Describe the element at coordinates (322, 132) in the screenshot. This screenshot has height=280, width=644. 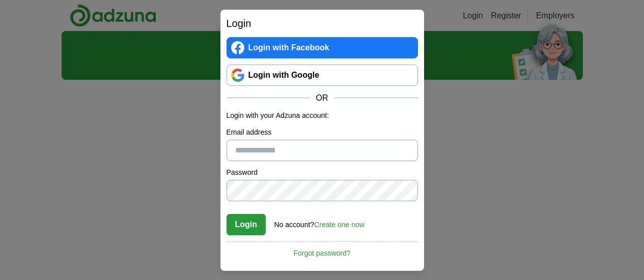
I see `label: Email address` at that location.